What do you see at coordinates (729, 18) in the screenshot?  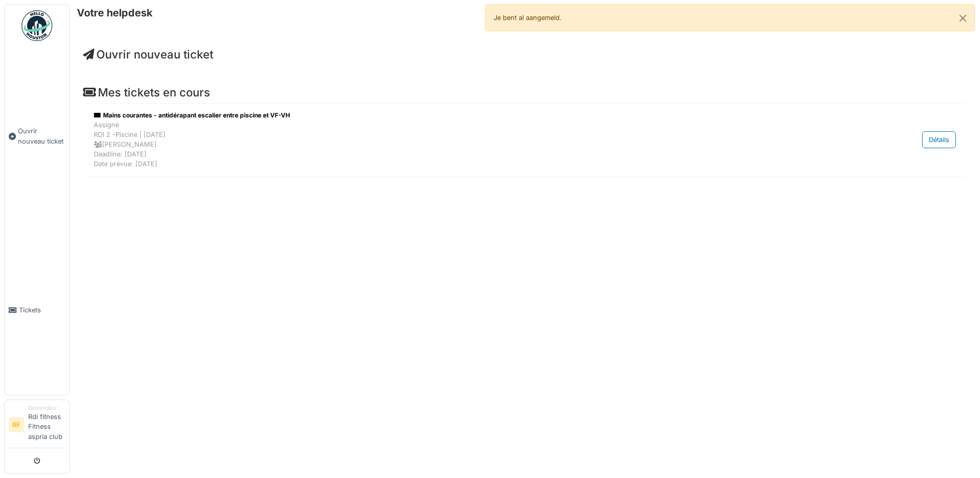 I see `div: Je bent al aangemeld.` at bounding box center [729, 18].